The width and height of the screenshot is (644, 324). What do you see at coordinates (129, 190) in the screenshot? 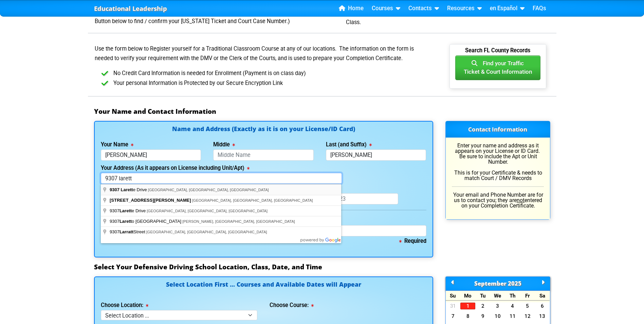
I see `span: e Drive` at bounding box center [129, 190].